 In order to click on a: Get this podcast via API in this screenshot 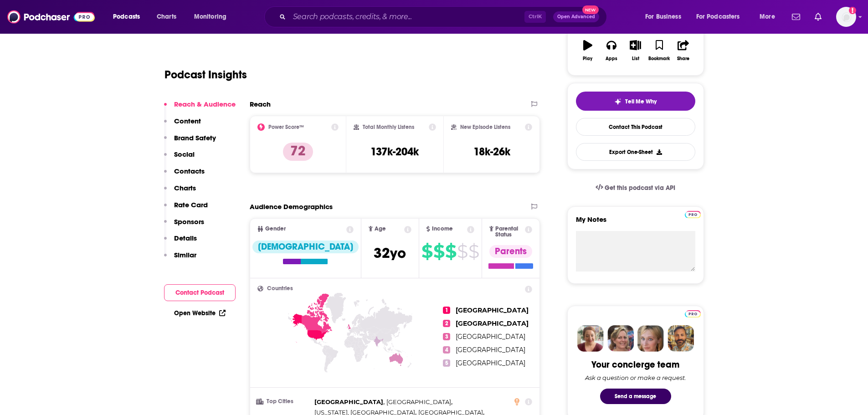, I will do `click(636, 188)`.